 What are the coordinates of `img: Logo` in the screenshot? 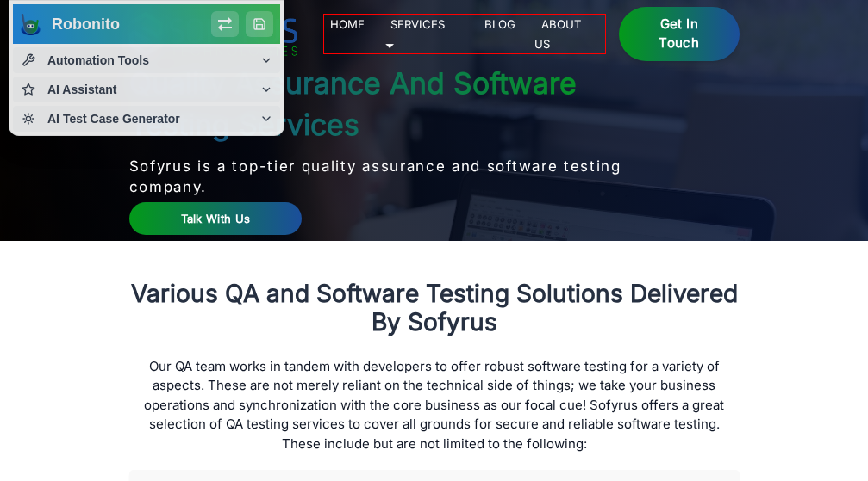 It's located at (30, 24).